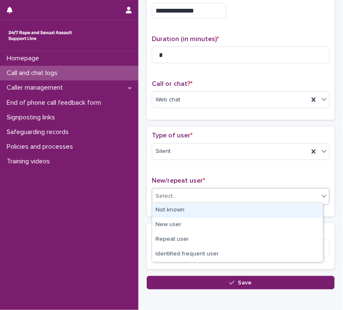  What do you see at coordinates (163, 151) in the screenshot?
I see `span: Silent` at bounding box center [163, 151].